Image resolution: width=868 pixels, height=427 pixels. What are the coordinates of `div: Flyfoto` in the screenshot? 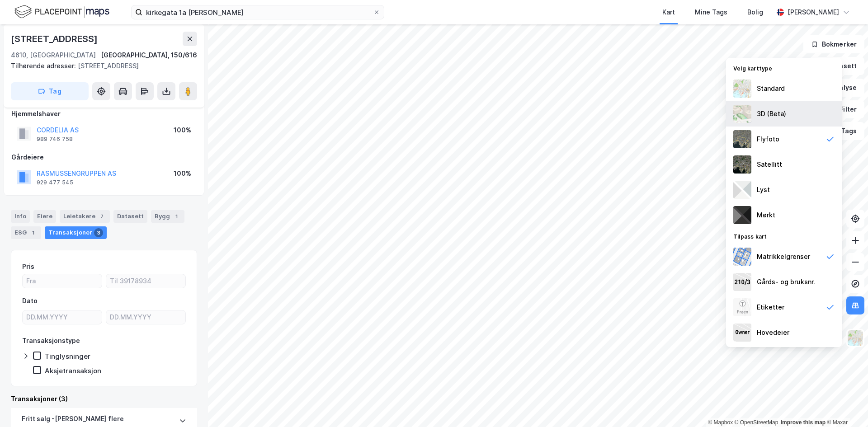 It's located at (768, 139).